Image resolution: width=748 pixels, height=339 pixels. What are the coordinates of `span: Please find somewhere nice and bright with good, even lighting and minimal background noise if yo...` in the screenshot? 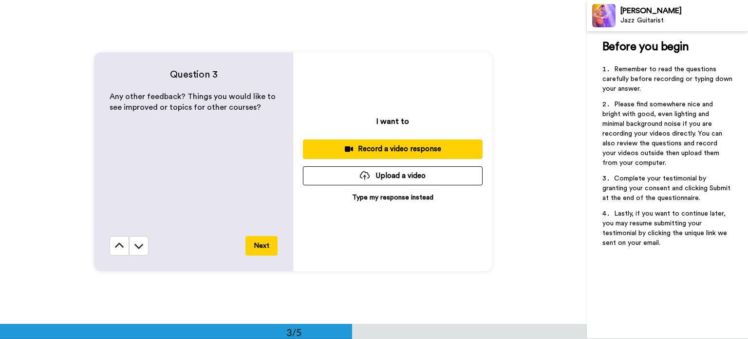 It's located at (664, 133).